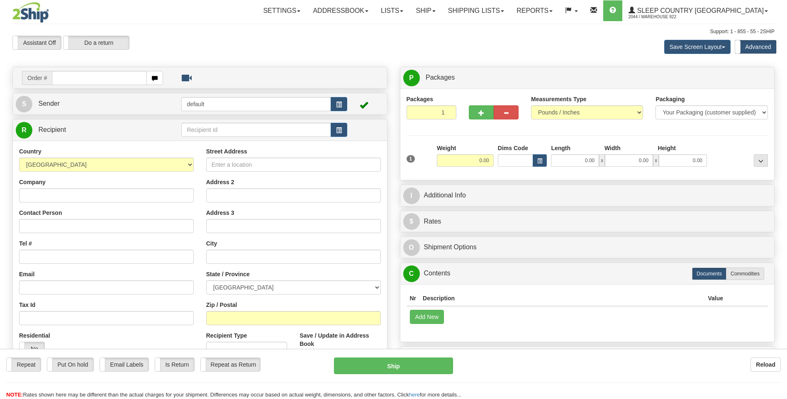 This screenshot has width=787, height=399. What do you see at coordinates (513, 148) in the screenshot?
I see `label: Dims Code` at bounding box center [513, 148].